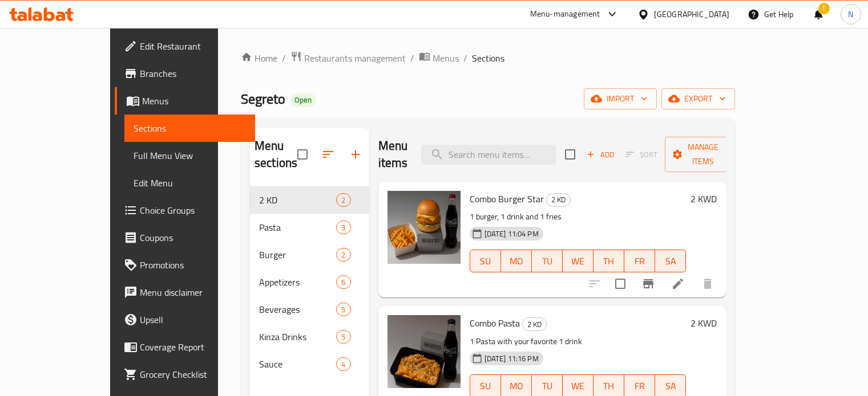 The height and width of the screenshot is (396, 868). I want to click on div: Burger2, so click(309, 255).